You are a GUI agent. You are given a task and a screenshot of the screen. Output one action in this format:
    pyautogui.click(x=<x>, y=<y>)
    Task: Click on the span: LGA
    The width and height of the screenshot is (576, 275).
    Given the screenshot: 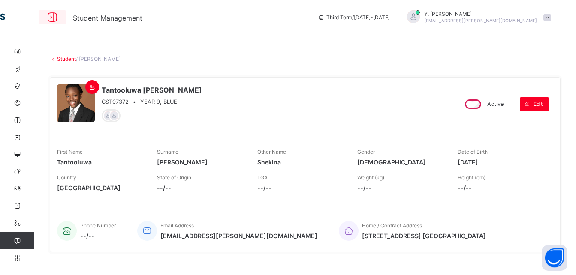 What is the action you would take?
    pyautogui.click(x=262, y=178)
    